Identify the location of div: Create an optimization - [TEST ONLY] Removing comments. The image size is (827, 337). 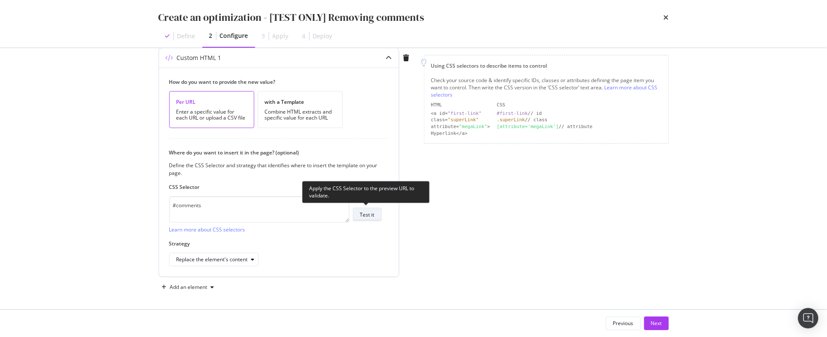
(291, 17).